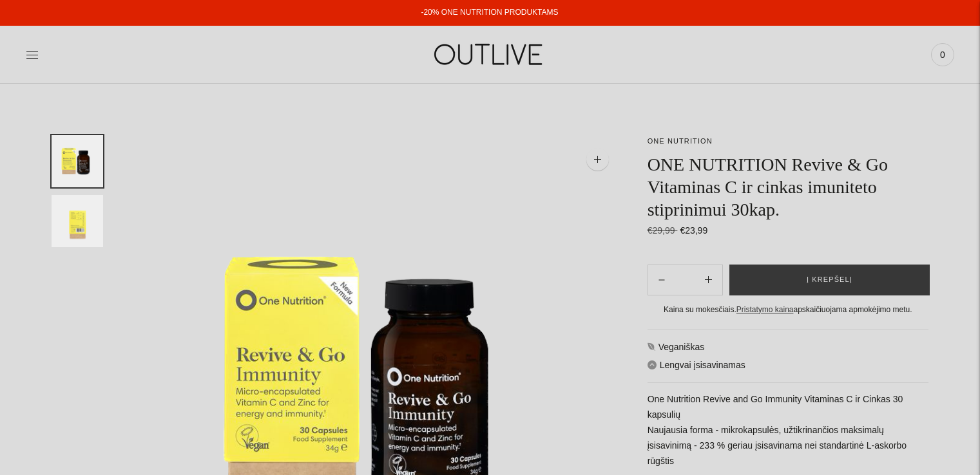 The height and width of the screenshot is (475, 980). What do you see at coordinates (943, 55) in the screenshot?
I see `span: 0` at bounding box center [943, 55].